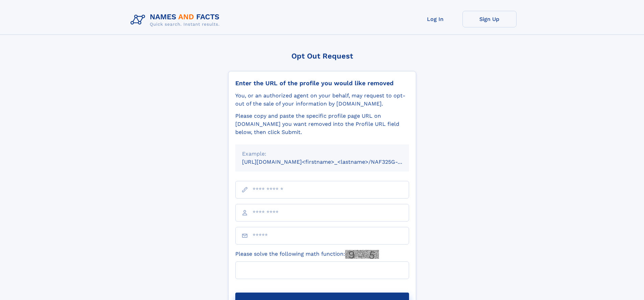 The width and height of the screenshot is (644, 300). Describe the element at coordinates (435, 19) in the screenshot. I see `a: Log In` at that location.